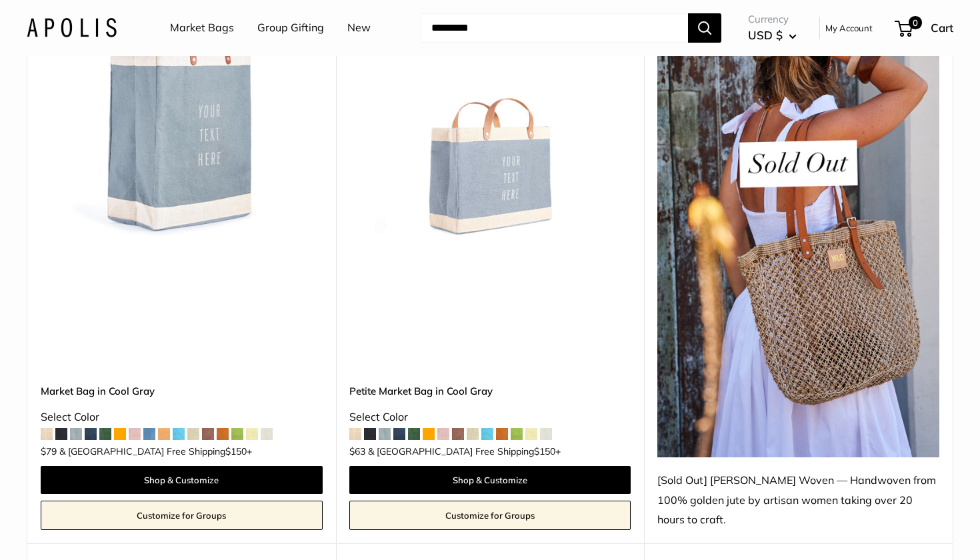 Image resolution: width=980 pixels, height=560 pixels. I want to click on span: 0, so click(915, 23).